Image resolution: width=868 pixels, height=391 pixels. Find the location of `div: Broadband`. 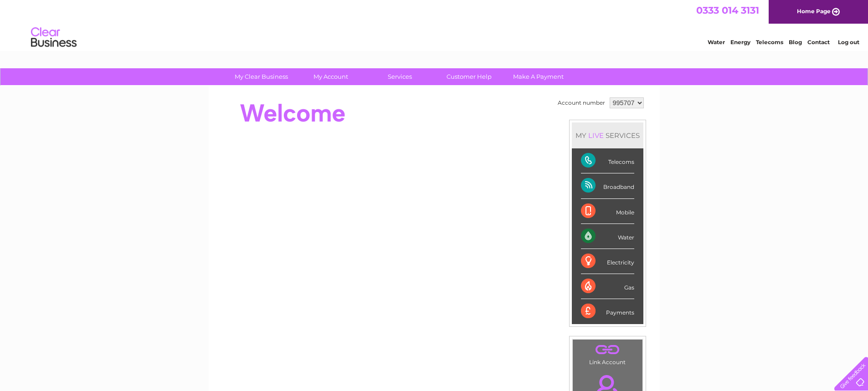

div: Broadband is located at coordinates (608, 186).